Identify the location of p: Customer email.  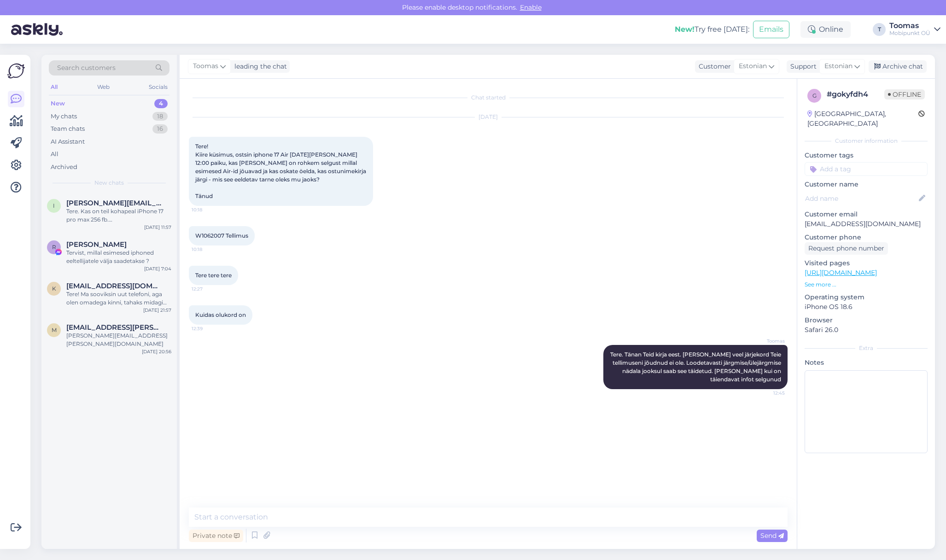
(866, 214).